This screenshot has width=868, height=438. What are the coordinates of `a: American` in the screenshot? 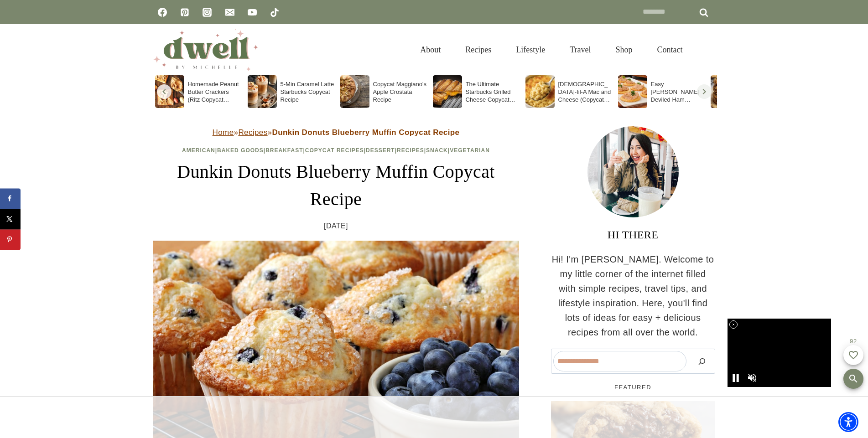 It's located at (199, 150).